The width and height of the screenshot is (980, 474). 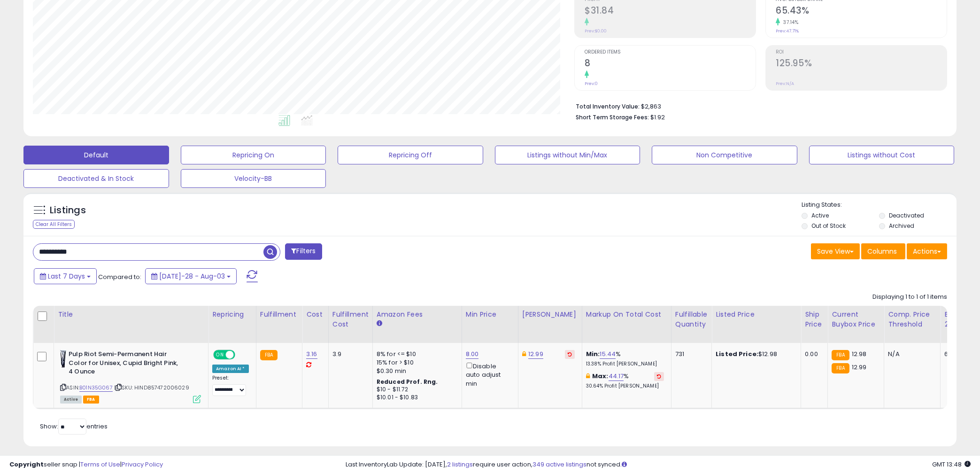 I want to click on div: Amazon AI *, so click(x=231, y=369).